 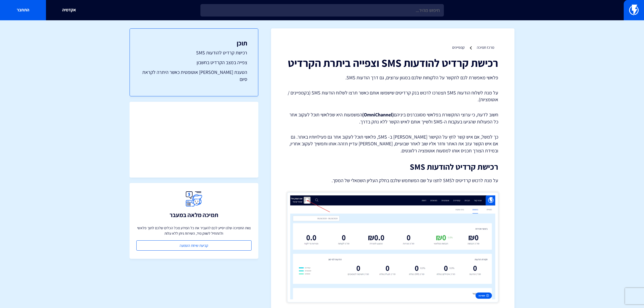 I want to click on a: קביעת שיחת הטמעה, so click(x=194, y=246).